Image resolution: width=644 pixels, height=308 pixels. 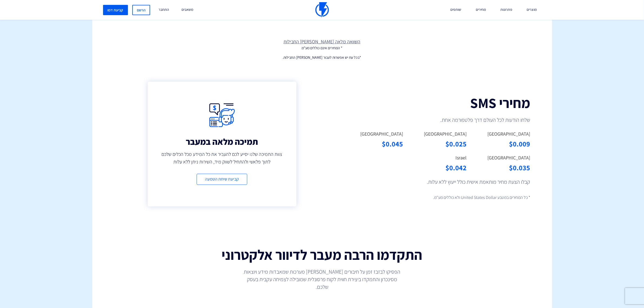 I want to click on label: Israel, so click(x=461, y=157).